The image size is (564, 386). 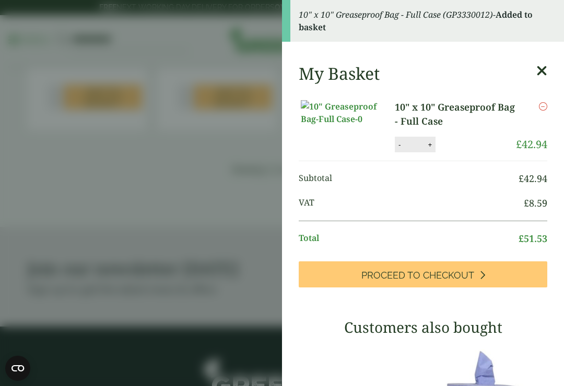 I want to click on bdi: 51.53, so click(x=532, y=238).